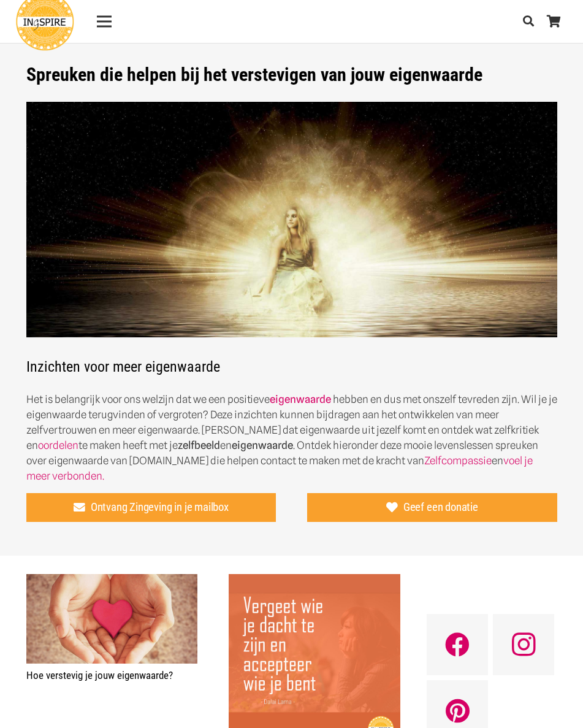  I want to click on strong: eigenwaarde, so click(263, 445).